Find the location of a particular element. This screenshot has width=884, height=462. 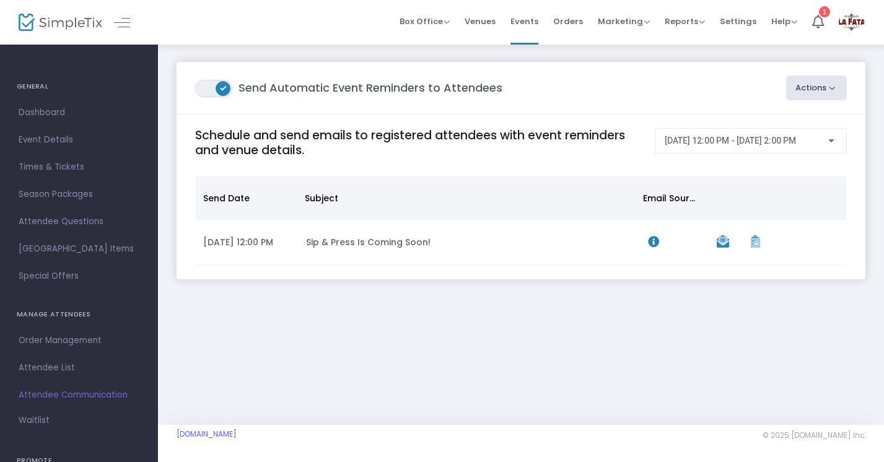

span: Times & Tickets is located at coordinates (79, 167).